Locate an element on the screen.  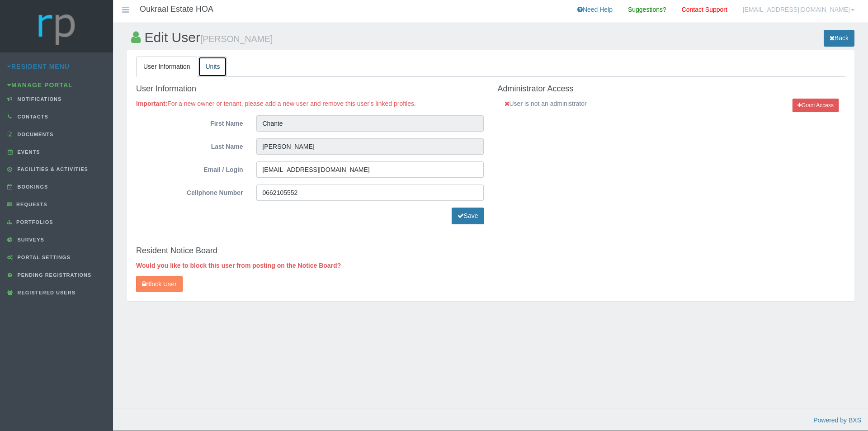
h4: Oukraal Estate HOA is located at coordinates (176, 9).